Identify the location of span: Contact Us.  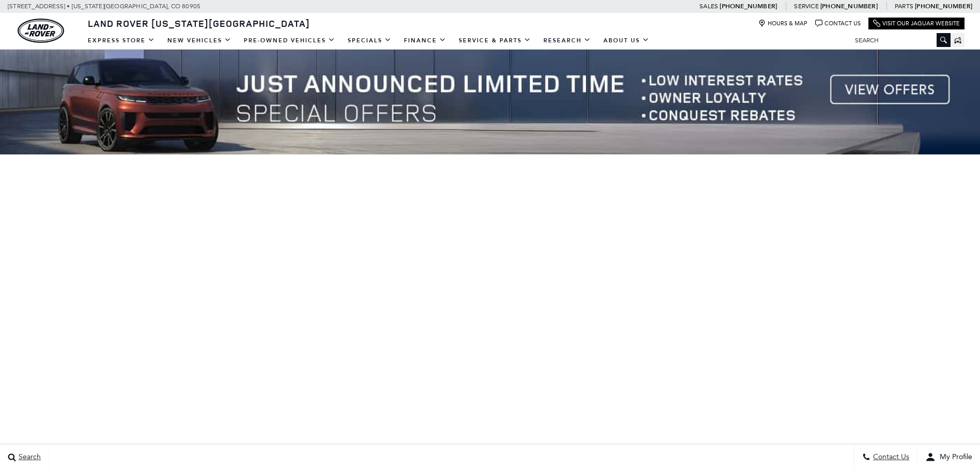
(890, 457).